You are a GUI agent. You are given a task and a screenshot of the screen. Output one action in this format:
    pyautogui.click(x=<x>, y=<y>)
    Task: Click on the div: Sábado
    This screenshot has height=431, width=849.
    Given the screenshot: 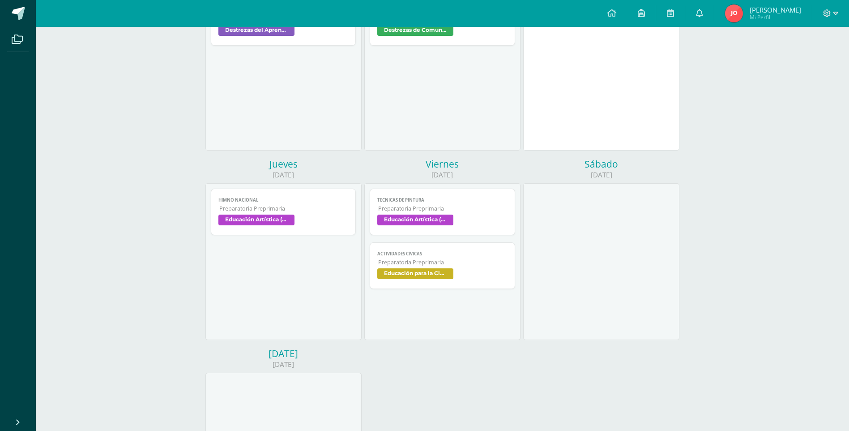 What is the action you would take?
    pyautogui.click(x=601, y=164)
    